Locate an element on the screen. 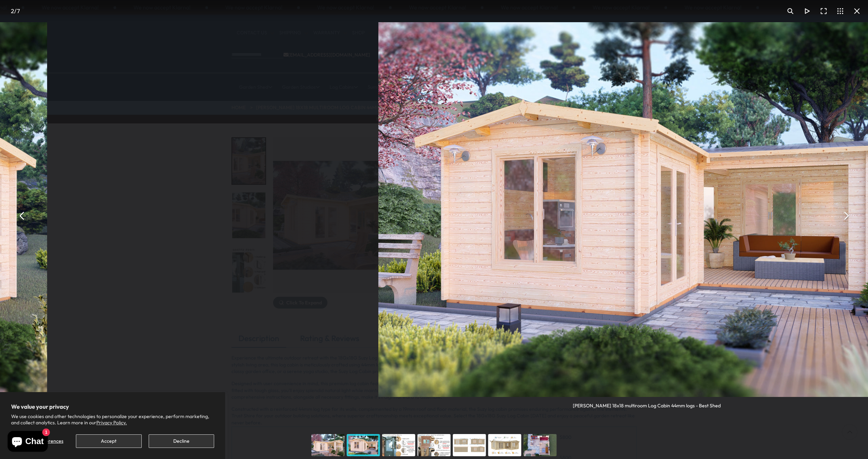 The height and width of the screenshot is (459, 868). span: 7 is located at coordinates (18, 11).